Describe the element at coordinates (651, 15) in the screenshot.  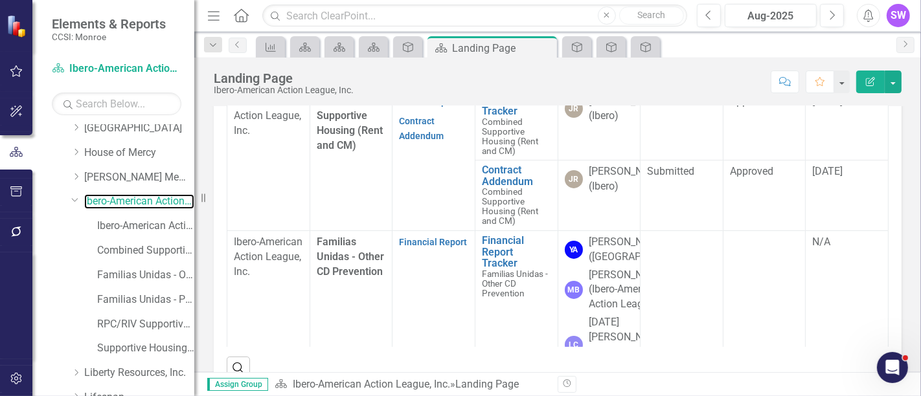
I see `span: Search` at that location.